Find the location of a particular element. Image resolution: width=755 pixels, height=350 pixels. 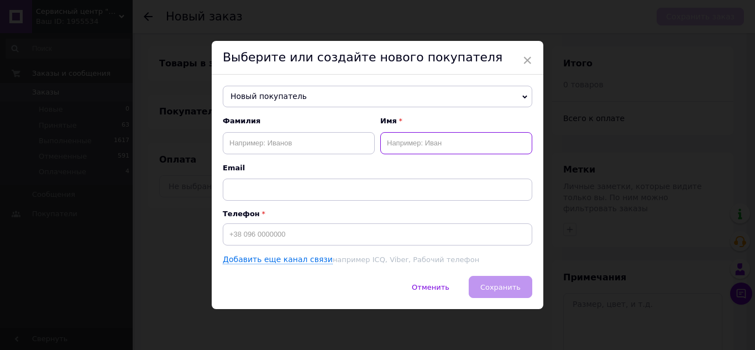

span: например ICQ, Viber, Рабочий телефон is located at coordinates (406, 259).